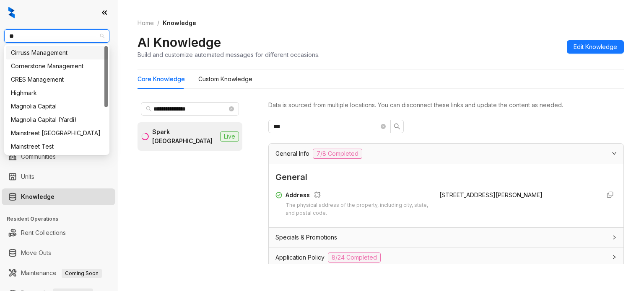  I want to click on div: Highmark, so click(57, 93).